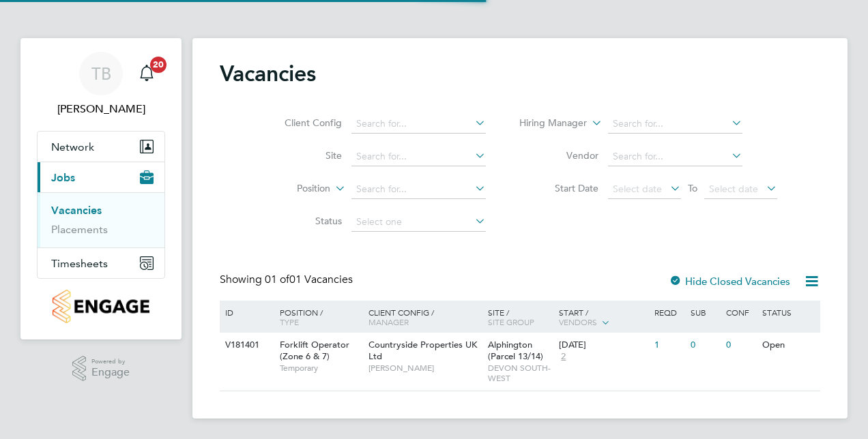 The height and width of the screenshot is (439, 868). Describe the element at coordinates (520, 373) in the screenshot. I see `span: DEVON SOUTH-WEST` at that location.